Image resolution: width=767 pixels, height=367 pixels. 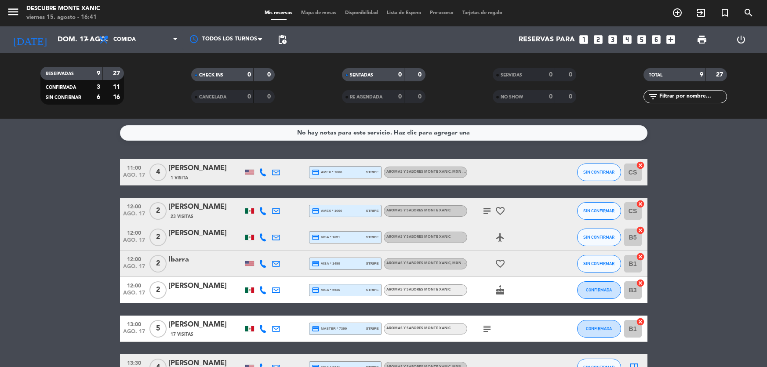 What do you see at coordinates (366, 97) in the screenshot?
I see `span: RE AGENDADA` at bounding box center [366, 97].